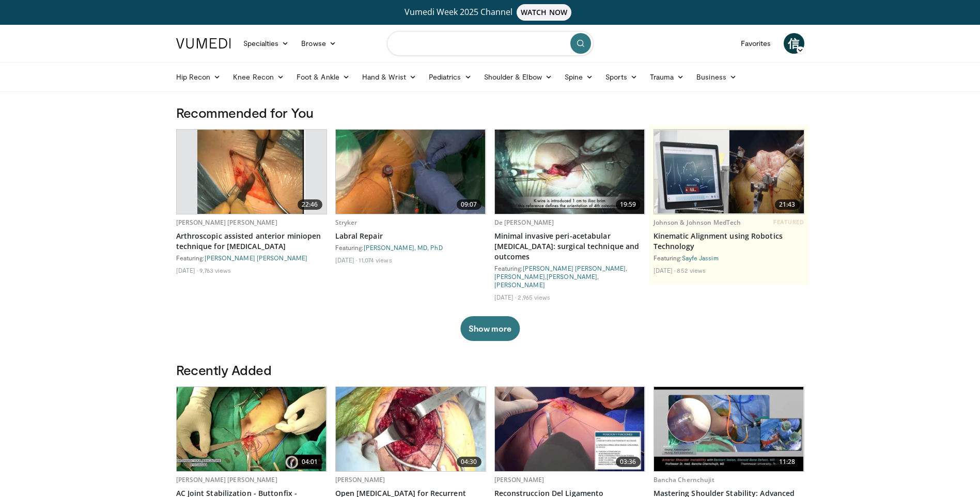 Image resolution: width=980 pixels, height=497 pixels. Describe the element at coordinates (252, 429) in the screenshot. I see `a: 04:01` at that location.